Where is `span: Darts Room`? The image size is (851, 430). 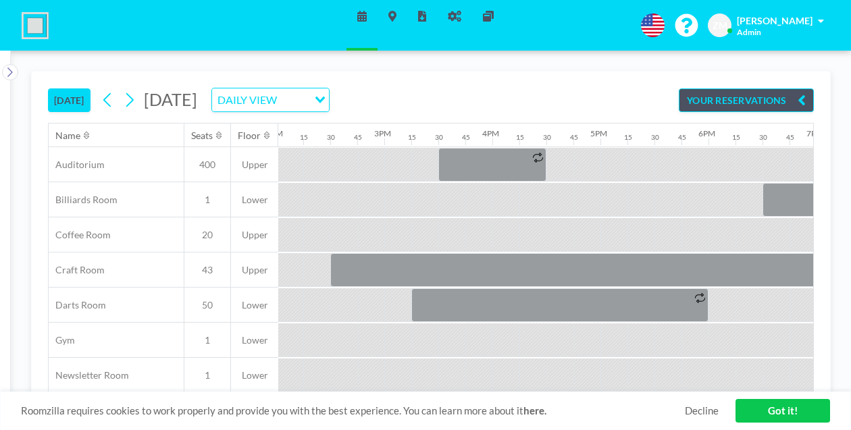 span: Darts Room is located at coordinates (77, 305).